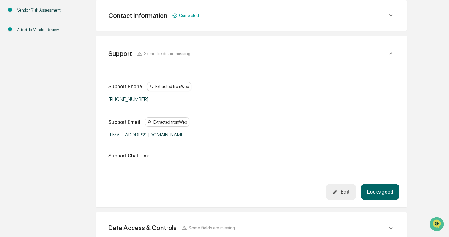 The width and height of the screenshot is (449, 237). What do you see at coordinates (120, 53) in the screenshot?
I see `div: Support` at bounding box center [120, 53].